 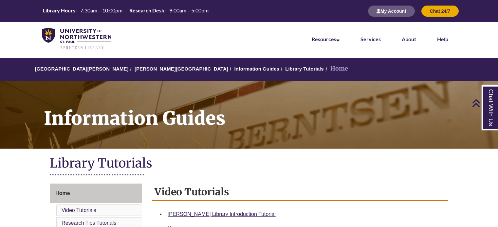 I want to click on table: Hours Today, so click(x=126, y=11).